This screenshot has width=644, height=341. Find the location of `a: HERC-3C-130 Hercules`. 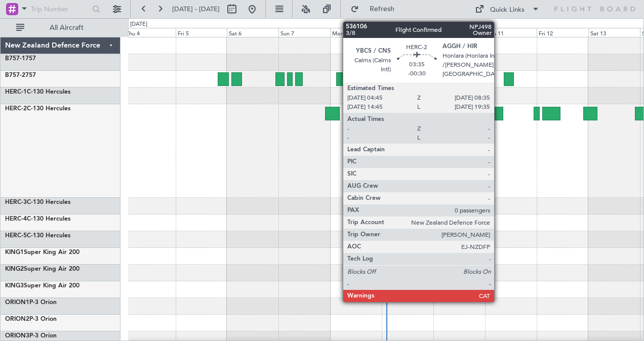

a: HERC-3C-130 Hercules is located at coordinates (37, 203).